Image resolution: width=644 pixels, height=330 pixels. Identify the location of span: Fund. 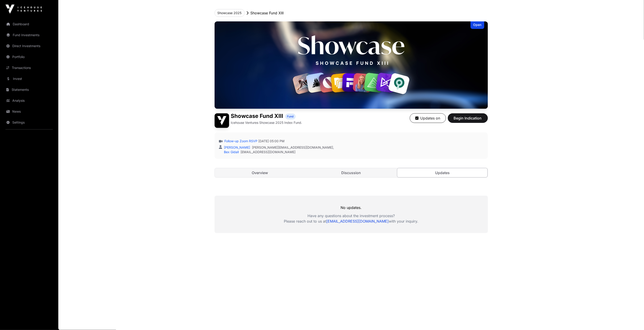
(290, 117).